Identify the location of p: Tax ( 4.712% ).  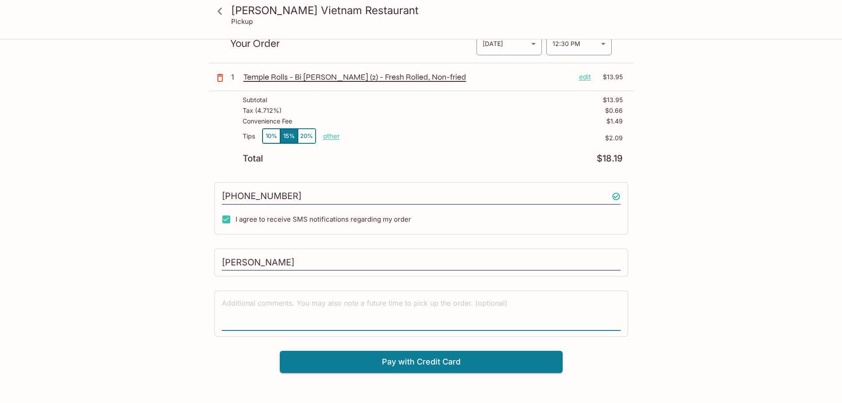
(262, 110).